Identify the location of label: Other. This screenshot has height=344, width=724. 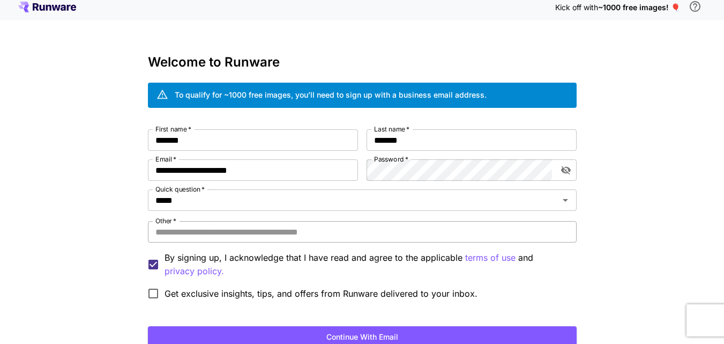
(166, 220).